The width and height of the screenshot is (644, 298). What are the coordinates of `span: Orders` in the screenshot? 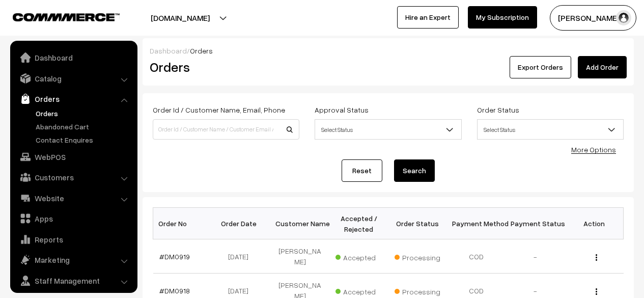 It's located at (201, 51).